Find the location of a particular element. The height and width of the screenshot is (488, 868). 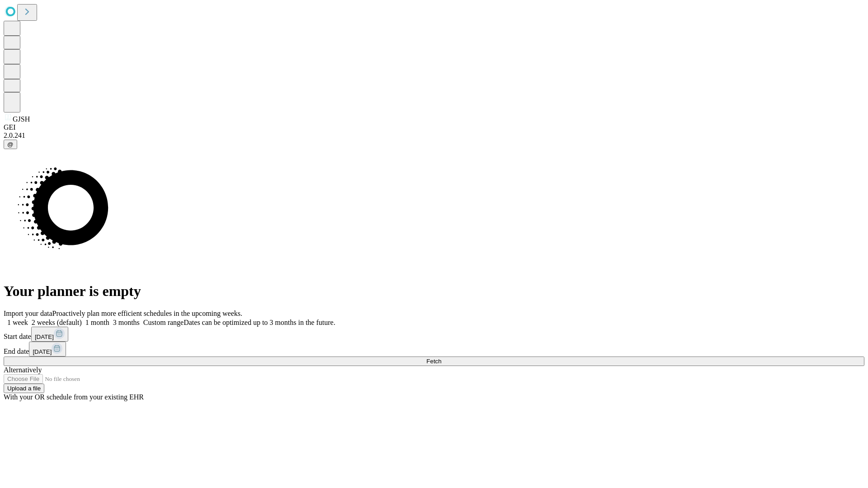

span: With your OR schedule from your existing EHR is located at coordinates (74, 397).